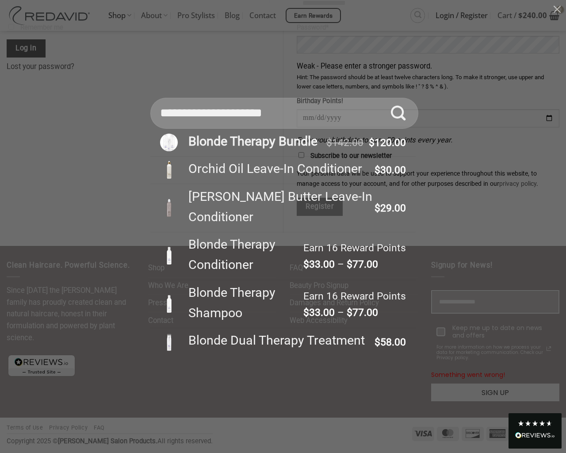 The height and width of the screenshot is (453, 566). What do you see at coordinates (169, 304) in the screenshot?
I see `img: REDAVID-Blonde-Therapy-Shampoo-for-Blonde-and-Highlightened-Hair-1-280x280.png` at bounding box center [169, 304].